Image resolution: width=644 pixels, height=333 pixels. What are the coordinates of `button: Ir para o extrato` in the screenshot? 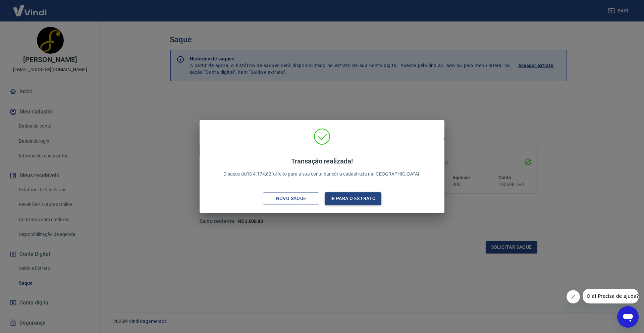 It's located at (353, 198).